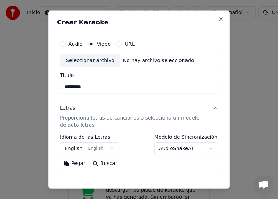 The height and width of the screenshot is (199, 278). What do you see at coordinates (186, 137) in the screenshot?
I see `label: Modelo de Sincronización` at bounding box center [186, 137].